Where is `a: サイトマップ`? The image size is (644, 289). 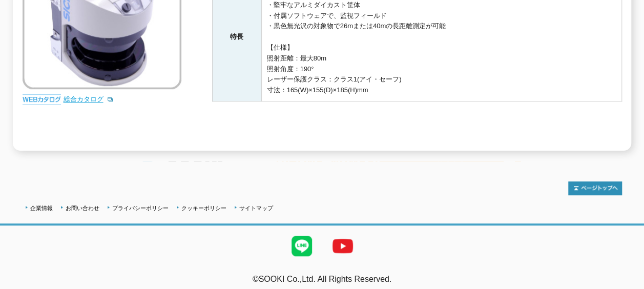
a: サイトマップ is located at coordinates (256, 208).